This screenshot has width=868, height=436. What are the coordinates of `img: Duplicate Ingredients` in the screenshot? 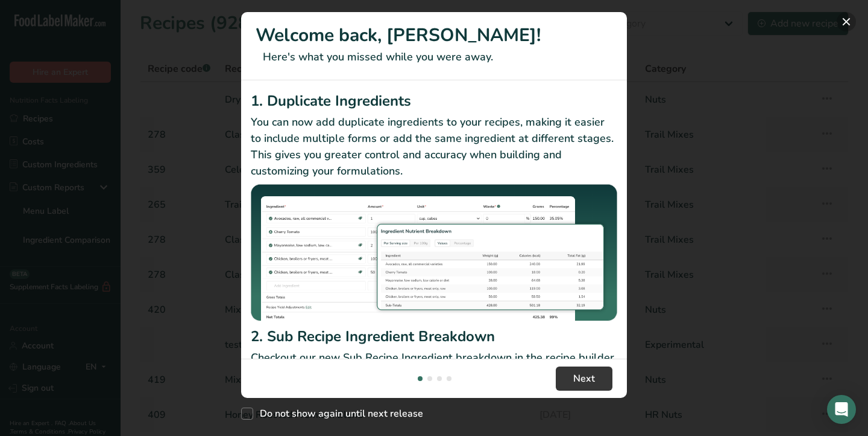 It's located at (434, 252).